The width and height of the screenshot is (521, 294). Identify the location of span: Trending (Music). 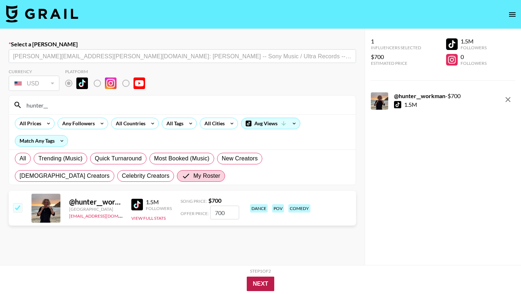
(60, 158).